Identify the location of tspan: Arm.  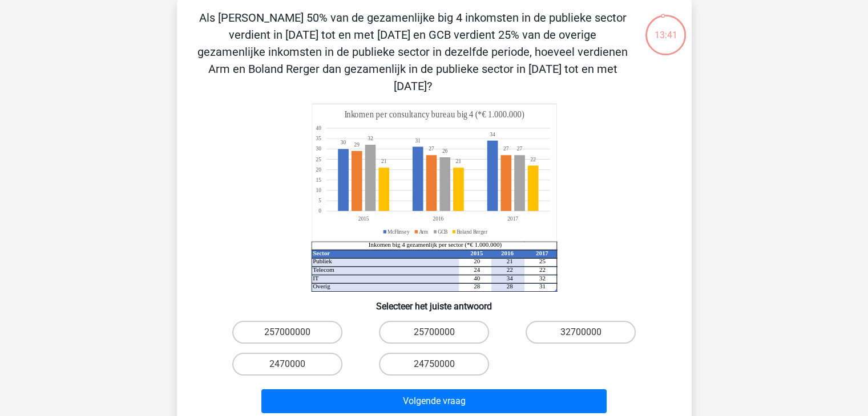
(424, 231).